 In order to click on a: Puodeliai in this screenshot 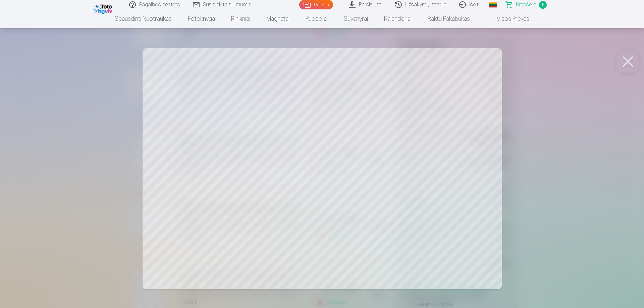, I will do `click(317, 19)`.